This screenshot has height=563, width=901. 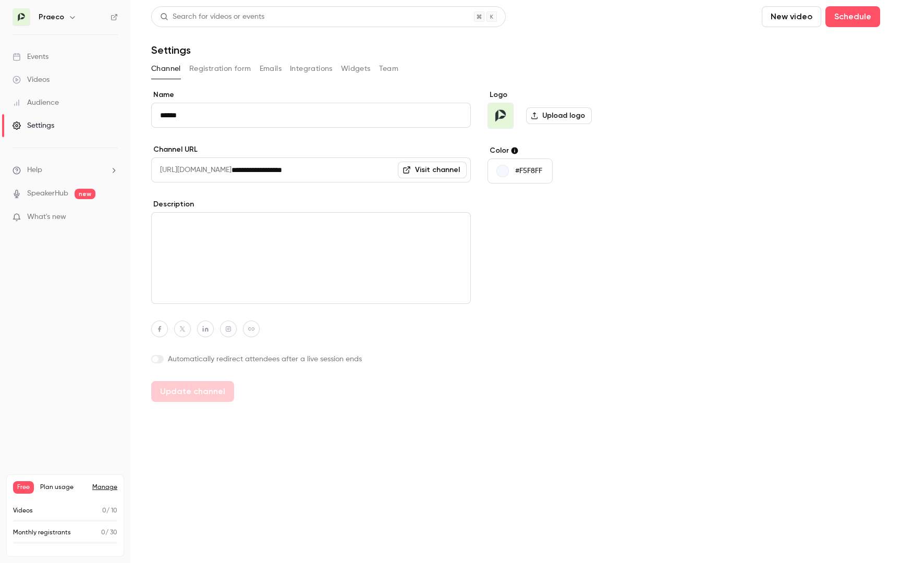 I want to click on label: Description, so click(x=311, y=204).